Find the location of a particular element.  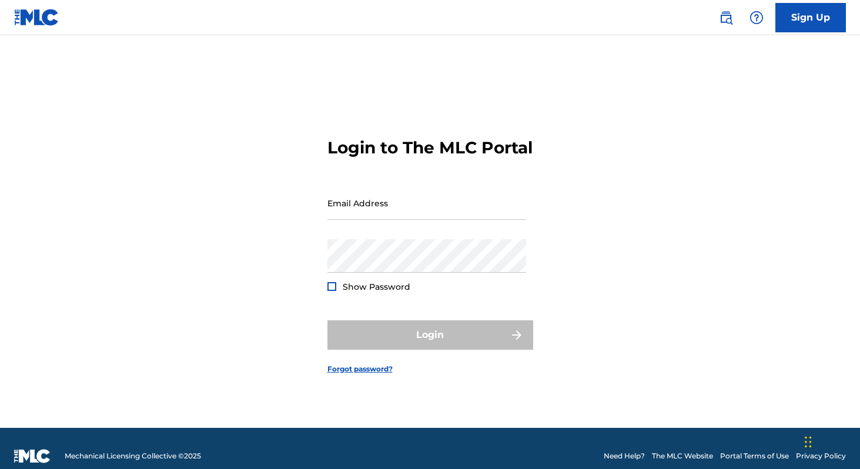

div: Widget de chat is located at coordinates (831, 441).